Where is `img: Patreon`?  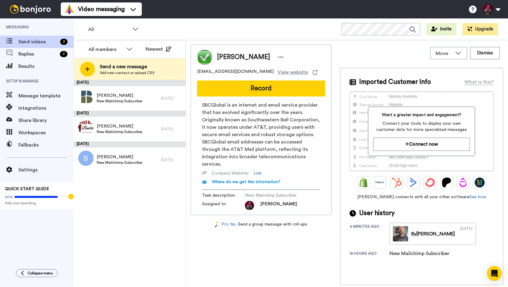 img: Patreon is located at coordinates (447, 182).